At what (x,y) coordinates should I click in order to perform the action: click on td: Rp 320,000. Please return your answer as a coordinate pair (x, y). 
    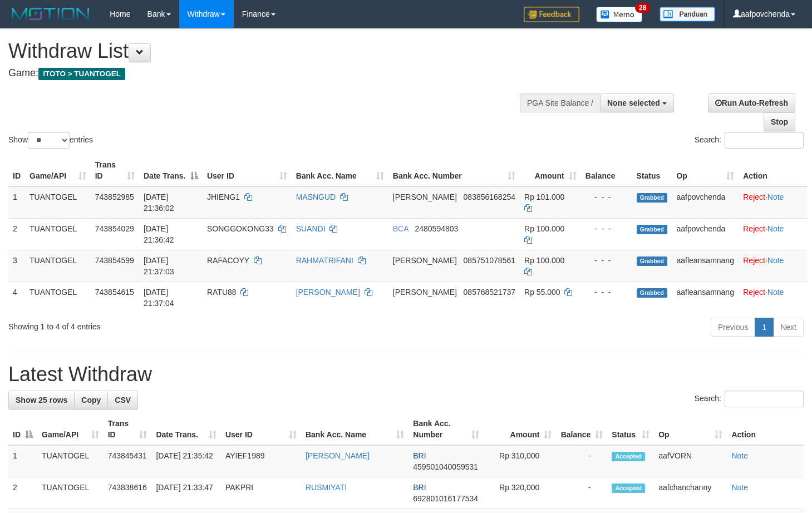
    Looking at the image, I should click on (520, 493).